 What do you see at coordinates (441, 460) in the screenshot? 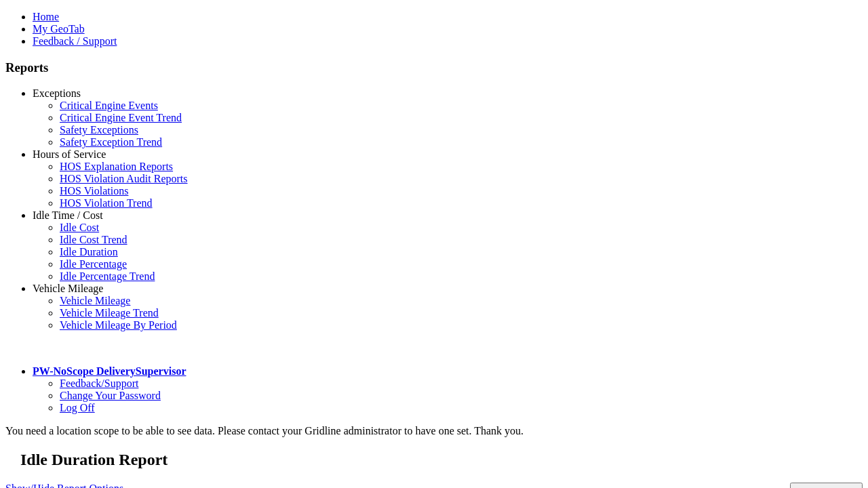
I see `h2: Idle Duration Report` at bounding box center [441, 460].